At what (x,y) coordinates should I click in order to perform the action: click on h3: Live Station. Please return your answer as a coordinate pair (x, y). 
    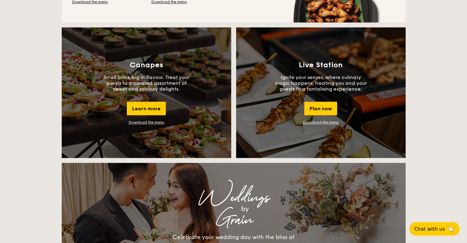
    Looking at the image, I should click on (320, 65).